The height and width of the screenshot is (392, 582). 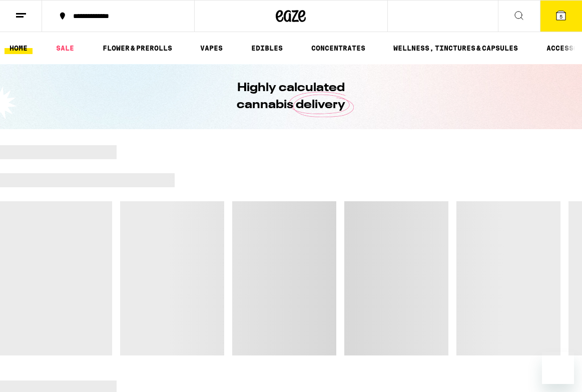 What do you see at coordinates (456, 48) in the screenshot?
I see `a: WELLNESS, TINCTURES & CAPSULES` at bounding box center [456, 48].